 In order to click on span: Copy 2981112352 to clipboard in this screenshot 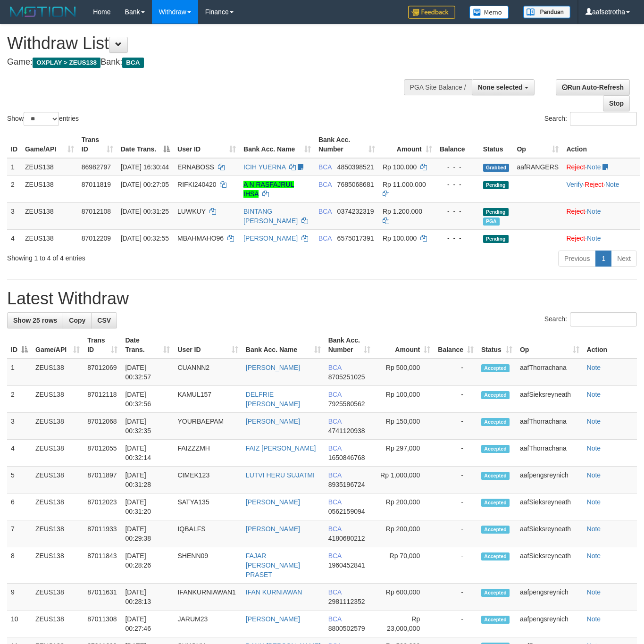, I will do `click(347, 601)`.